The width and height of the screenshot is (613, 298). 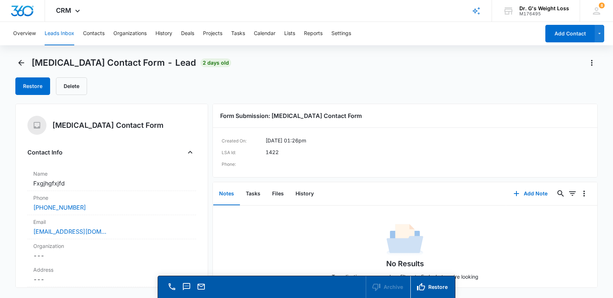 I want to click on dt: Phone:, so click(x=244, y=165).